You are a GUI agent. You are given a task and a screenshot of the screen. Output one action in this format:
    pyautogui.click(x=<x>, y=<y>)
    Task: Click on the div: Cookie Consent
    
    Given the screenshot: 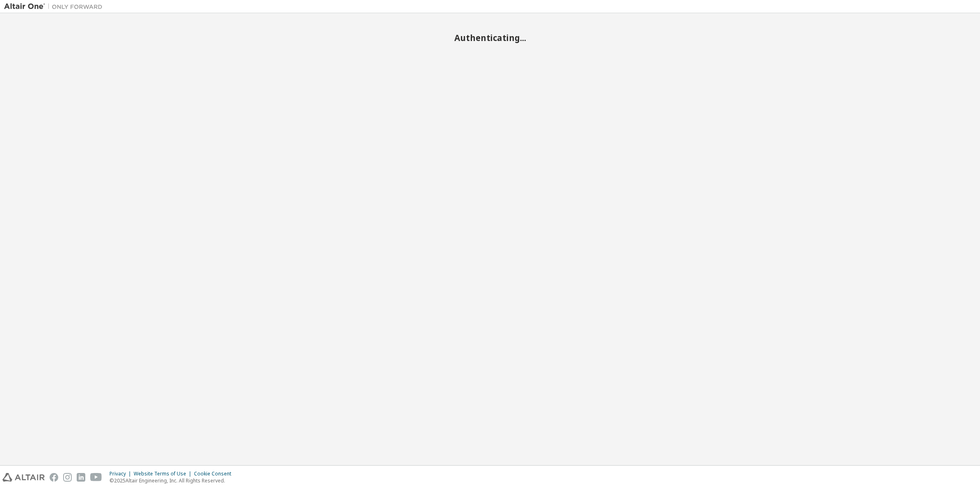 What is the action you would take?
    pyautogui.click(x=215, y=474)
    